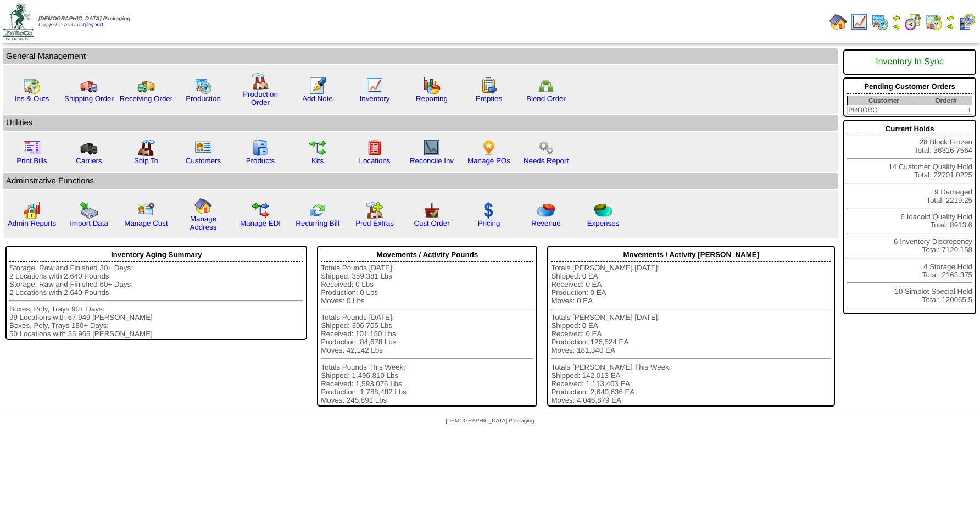 This screenshot has height=529, width=980. What do you see at coordinates (260, 148) in the screenshot?
I see `img: cabinet.gif` at bounding box center [260, 148].